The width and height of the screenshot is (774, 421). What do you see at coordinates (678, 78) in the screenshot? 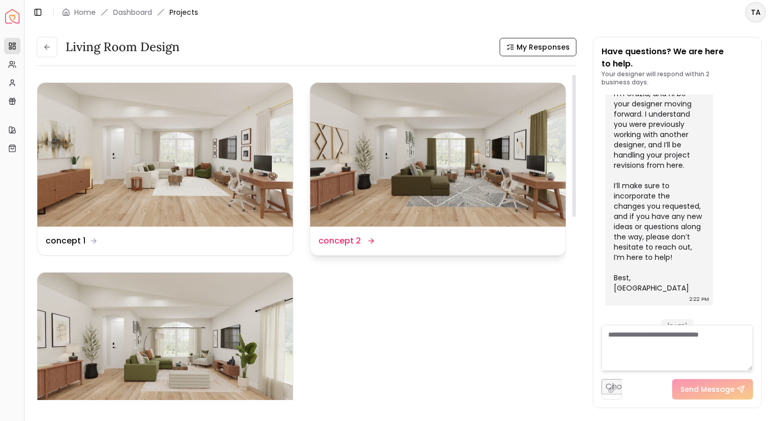
I see `p: Your designer will respond within 2 business days.` at bounding box center [678, 78].